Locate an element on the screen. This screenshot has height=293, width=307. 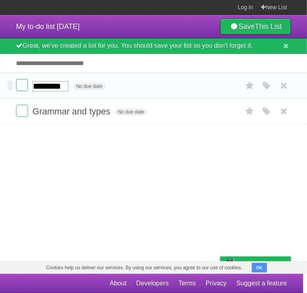
a: Buy me a coffee is located at coordinates (256, 263).